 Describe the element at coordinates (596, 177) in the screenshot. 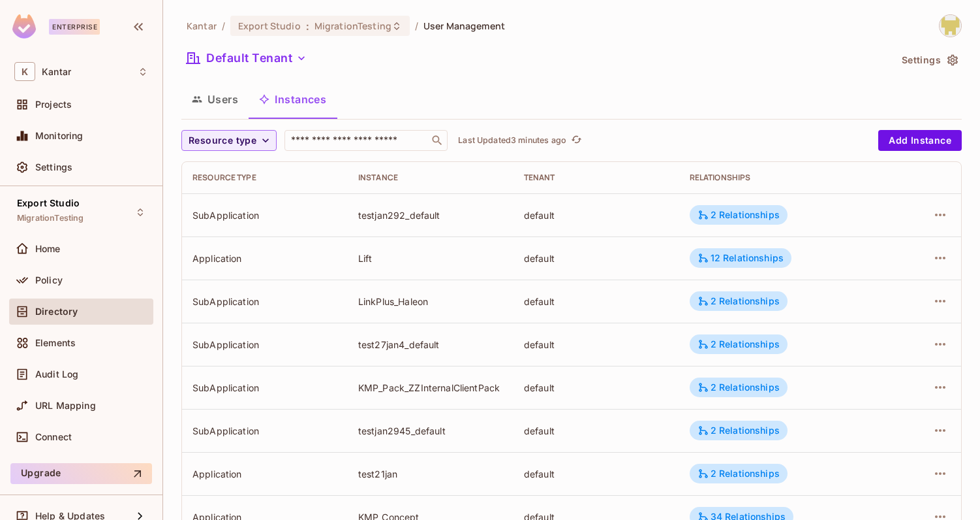

I see `div: Tenant` at that location.